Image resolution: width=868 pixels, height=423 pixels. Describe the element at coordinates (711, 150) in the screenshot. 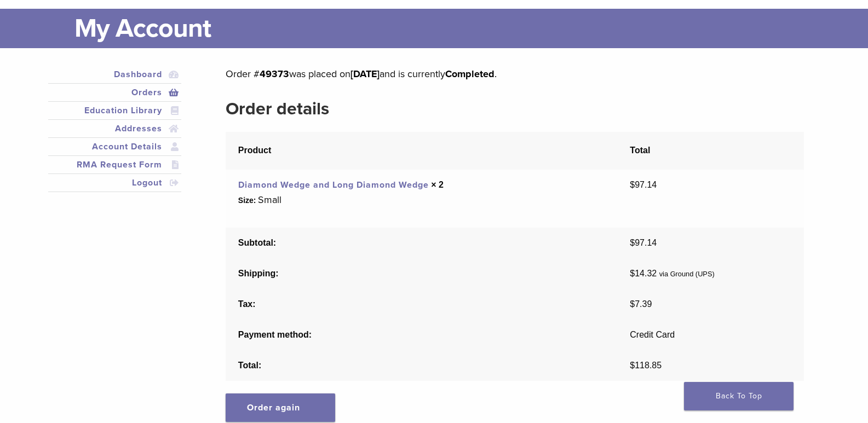

I see `th: Total` at that location.